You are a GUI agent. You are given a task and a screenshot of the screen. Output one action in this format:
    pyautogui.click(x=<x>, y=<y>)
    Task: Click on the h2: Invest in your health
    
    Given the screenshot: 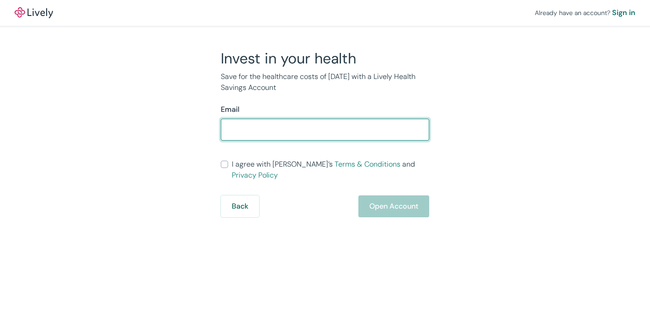 What is the action you would take?
    pyautogui.click(x=325, y=58)
    